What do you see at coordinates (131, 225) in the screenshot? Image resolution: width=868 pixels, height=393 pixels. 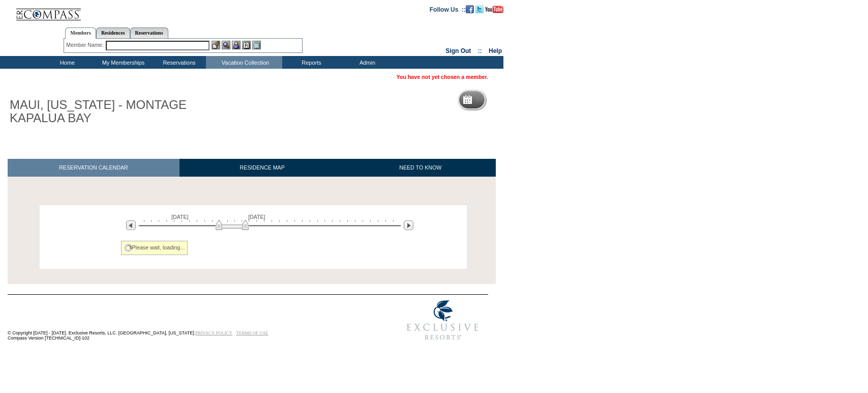 I see `img: Previous` at bounding box center [131, 225].